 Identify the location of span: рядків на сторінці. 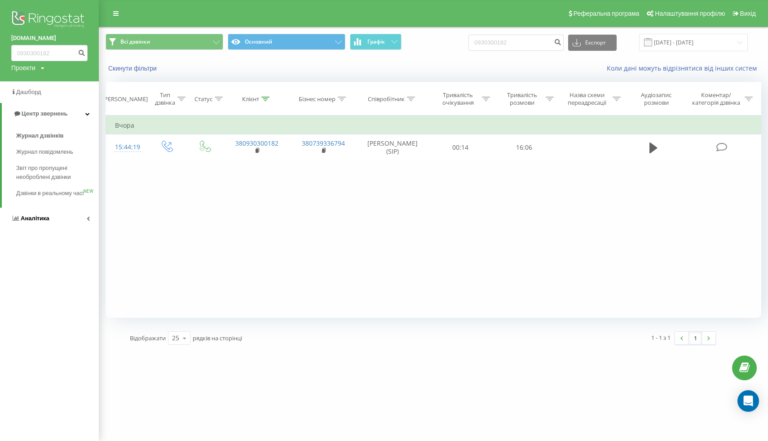
(217, 338).